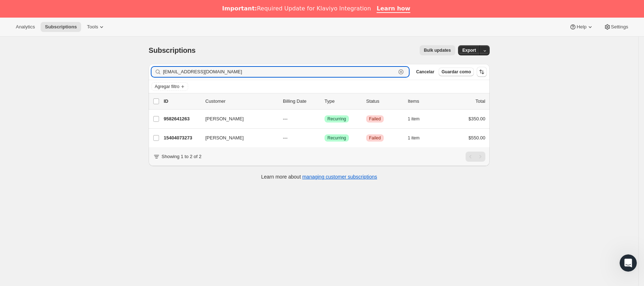 This screenshot has width=644, height=286. Describe the element at coordinates (480, 101) in the screenshot. I see `p: Total` at that location.